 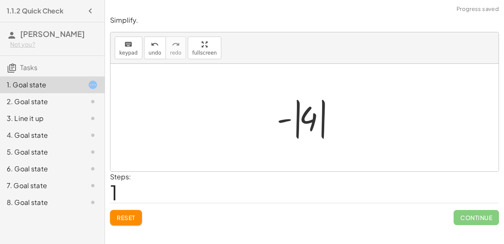 What do you see at coordinates (176, 53) in the screenshot?
I see `span: redo` at bounding box center [176, 53].